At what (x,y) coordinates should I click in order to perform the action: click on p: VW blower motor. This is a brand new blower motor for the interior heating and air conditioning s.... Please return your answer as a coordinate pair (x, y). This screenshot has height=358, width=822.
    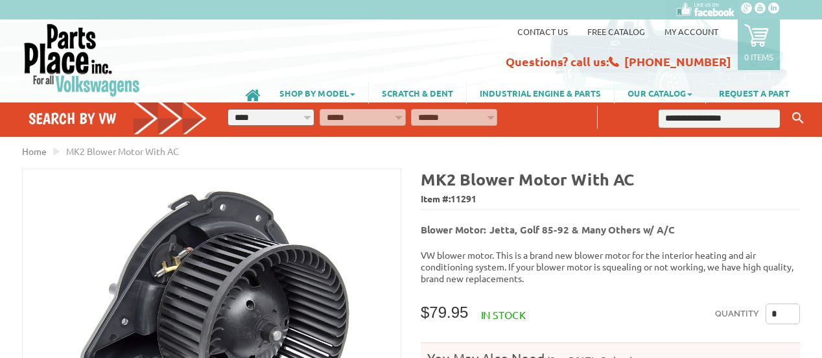
    Looking at the image, I should click on (610, 266).